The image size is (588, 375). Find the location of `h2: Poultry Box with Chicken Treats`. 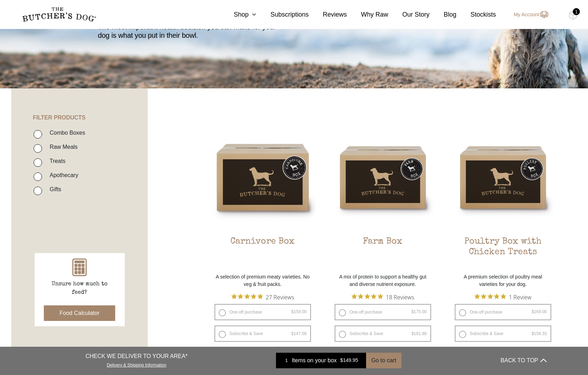

h2: Poultry Box with Chicken Treats is located at coordinates (503, 253).